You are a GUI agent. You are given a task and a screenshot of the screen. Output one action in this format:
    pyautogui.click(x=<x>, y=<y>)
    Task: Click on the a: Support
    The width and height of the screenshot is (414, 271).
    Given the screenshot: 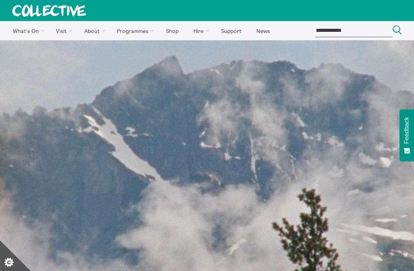 What is the action you would take?
    pyautogui.click(x=231, y=31)
    